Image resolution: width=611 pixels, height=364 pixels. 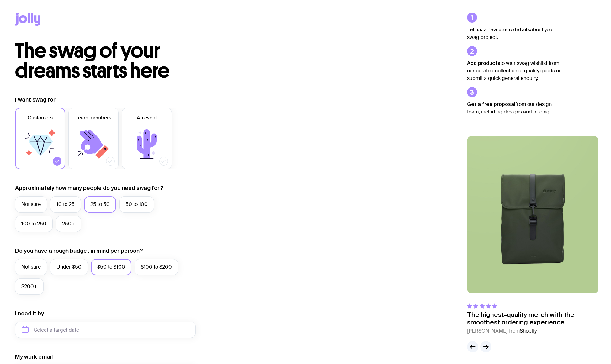 I want to click on p: The highest-quality merch with the smoothest ordering experience., so click(x=533, y=318).